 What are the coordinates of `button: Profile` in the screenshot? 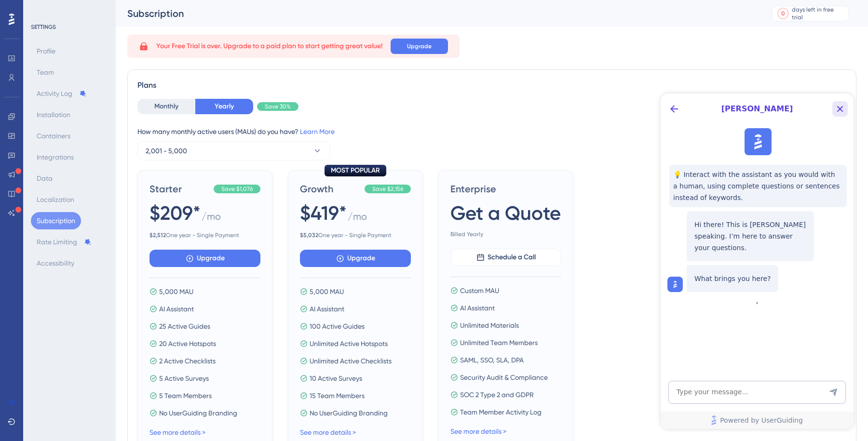 It's located at (46, 52).